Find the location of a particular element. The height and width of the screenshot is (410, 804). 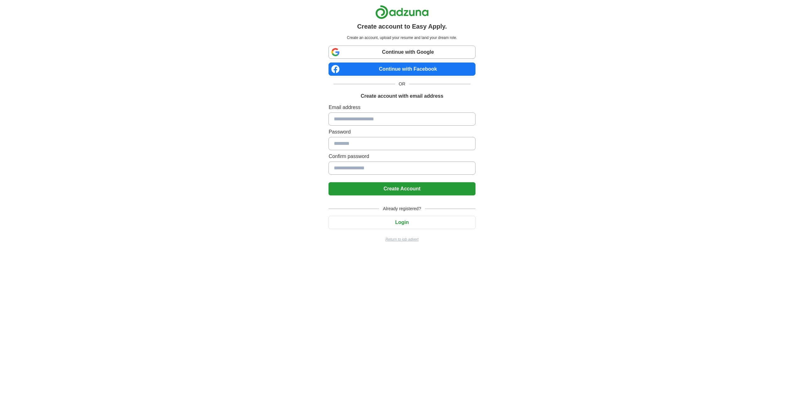

img: Adzuna logo is located at coordinates (402, 12).